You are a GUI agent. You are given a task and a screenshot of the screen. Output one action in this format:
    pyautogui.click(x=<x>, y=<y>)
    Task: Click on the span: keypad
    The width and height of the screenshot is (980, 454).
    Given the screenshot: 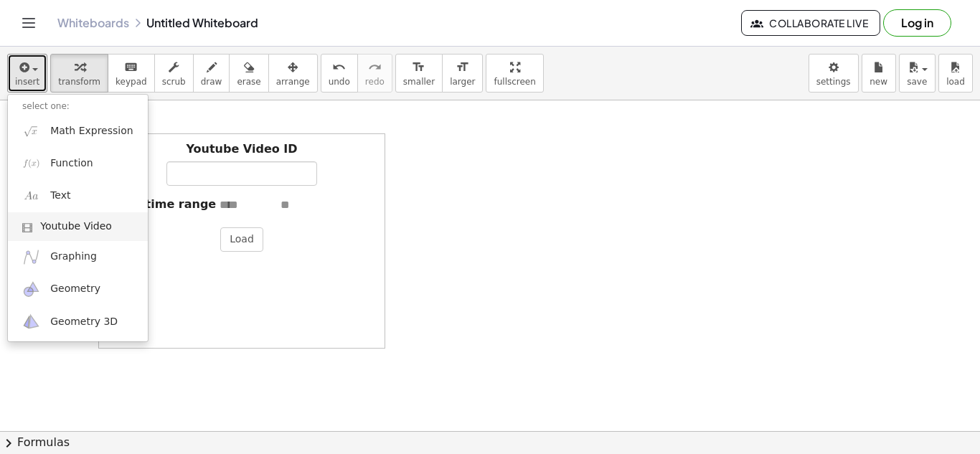 What is the action you would take?
    pyautogui.click(x=131, y=82)
    